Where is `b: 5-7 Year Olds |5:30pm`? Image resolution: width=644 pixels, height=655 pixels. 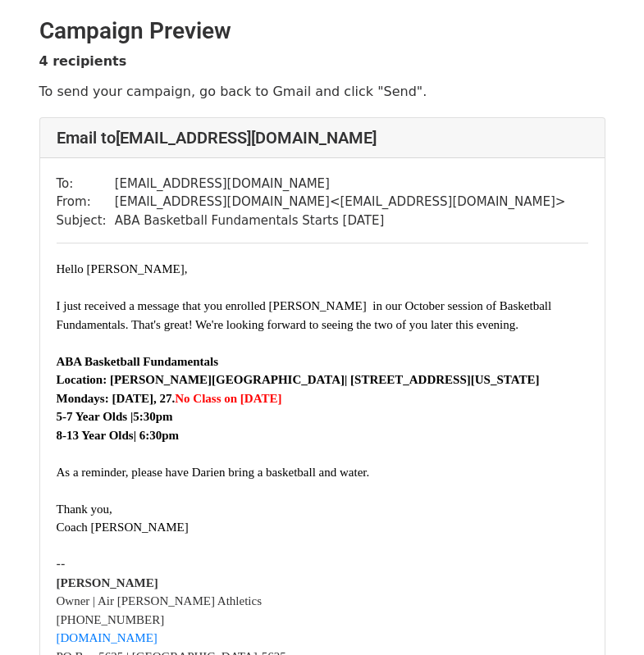 b: 5-7 Year Olds |5:30pm is located at coordinates (114, 417).